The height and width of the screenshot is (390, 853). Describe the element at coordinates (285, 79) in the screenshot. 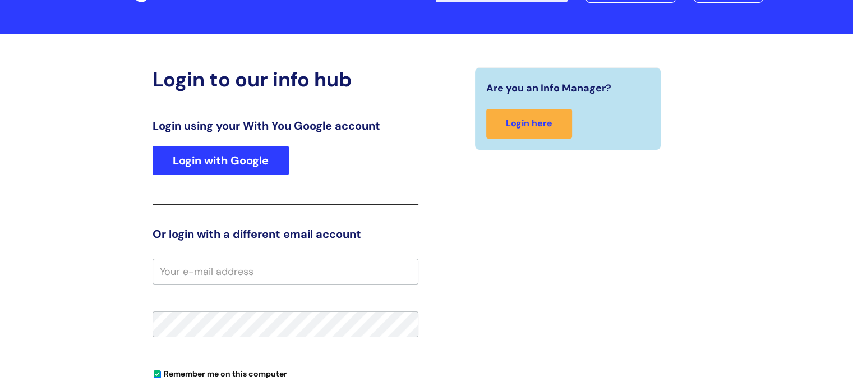

I see `h2: Login to our info hub` at that location.